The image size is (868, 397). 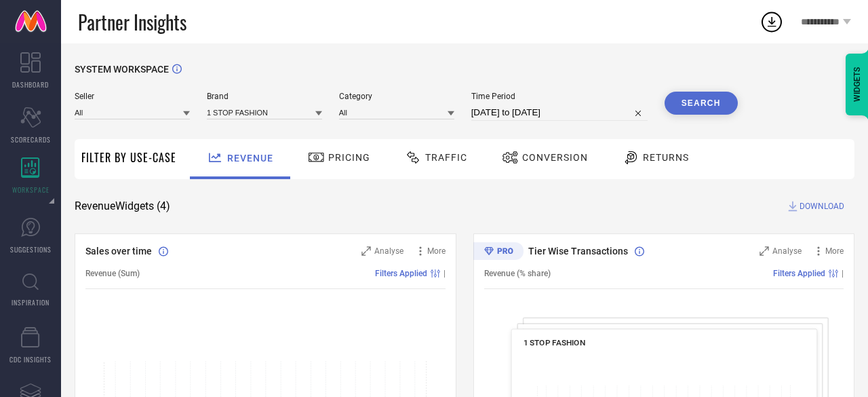 What do you see at coordinates (499, 252) in the screenshot?
I see `div: Premium` at bounding box center [499, 252].